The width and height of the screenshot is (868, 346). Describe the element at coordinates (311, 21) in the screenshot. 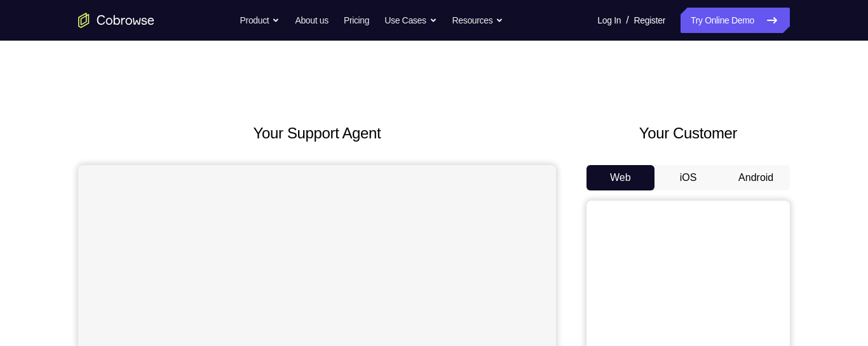

I see `a: About us` at that location.